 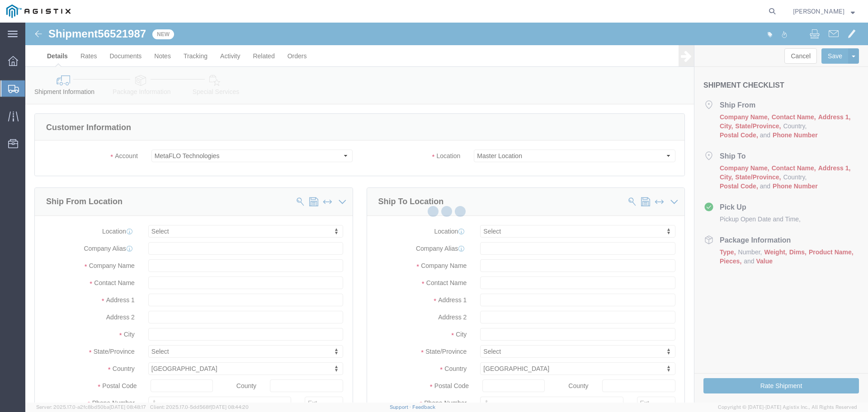 I want to click on a: Feedback, so click(x=423, y=407).